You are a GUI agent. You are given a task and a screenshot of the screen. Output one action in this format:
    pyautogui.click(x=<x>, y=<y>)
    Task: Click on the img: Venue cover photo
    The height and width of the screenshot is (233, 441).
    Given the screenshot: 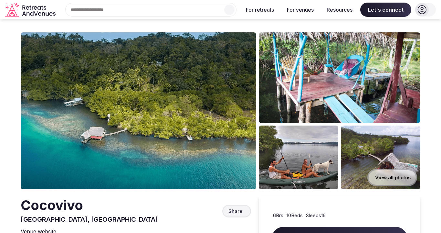 What is the action you would take?
    pyautogui.click(x=138, y=110)
    